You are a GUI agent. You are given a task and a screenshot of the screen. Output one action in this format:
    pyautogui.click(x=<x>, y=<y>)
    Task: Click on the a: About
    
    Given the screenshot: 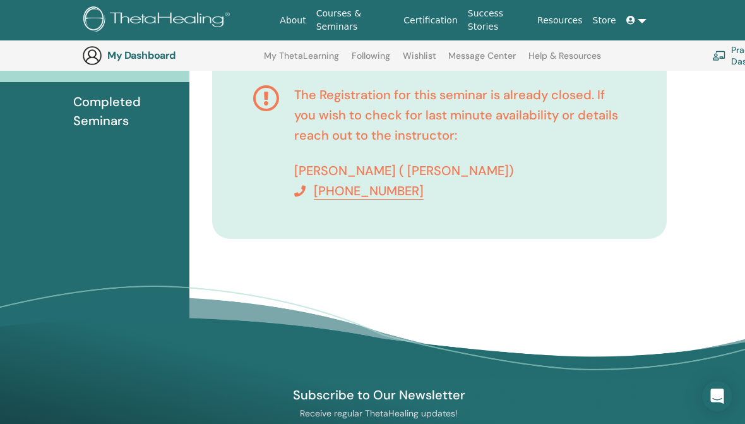 What is the action you would take?
    pyautogui.click(x=292, y=20)
    